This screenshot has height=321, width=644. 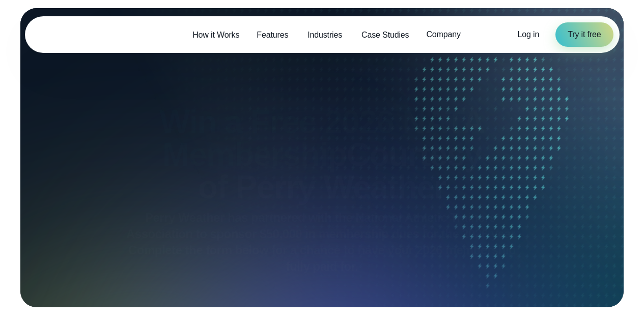 What do you see at coordinates (272, 35) in the screenshot?
I see `span: Features` at bounding box center [272, 35].